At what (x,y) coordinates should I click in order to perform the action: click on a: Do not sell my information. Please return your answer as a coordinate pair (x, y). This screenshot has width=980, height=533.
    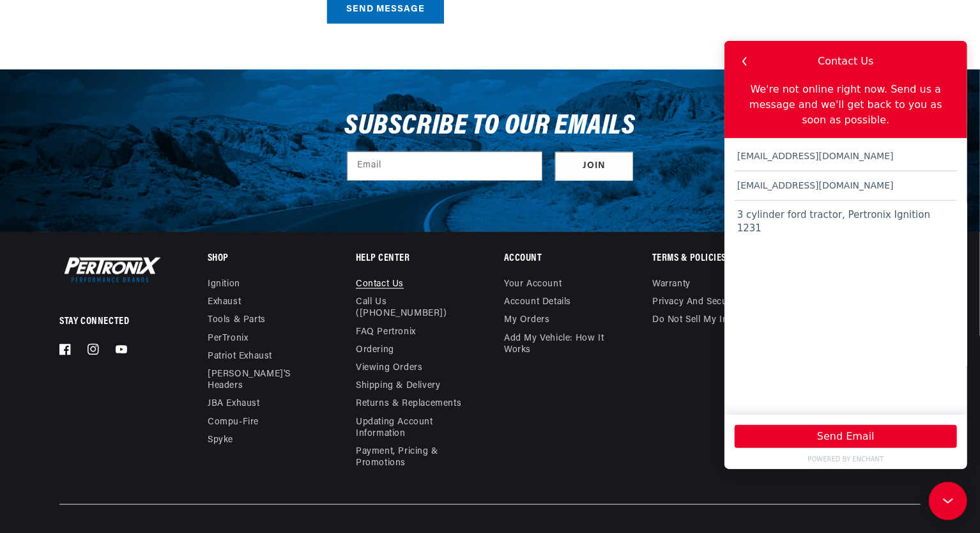
    Looking at the image, I should click on (711, 320).